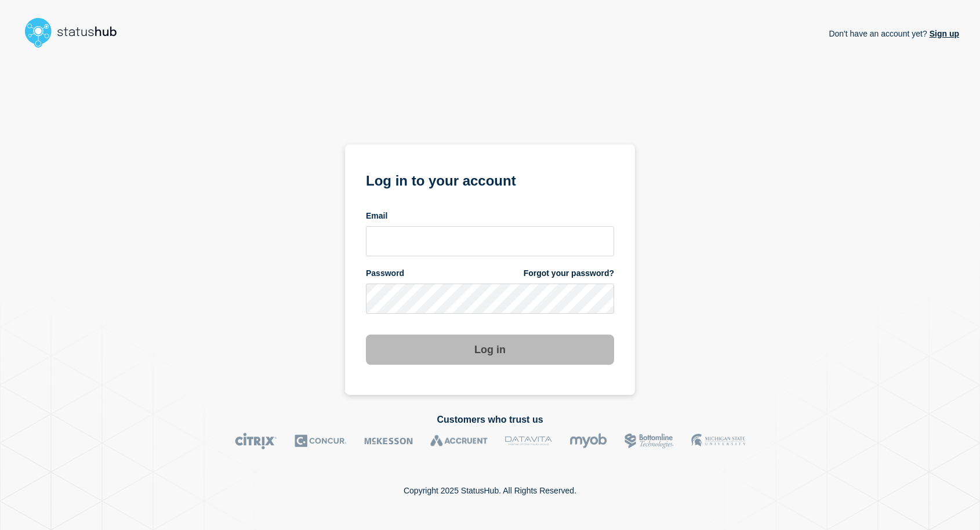  What do you see at coordinates (385, 273) in the screenshot?
I see `span: Password` at bounding box center [385, 273].